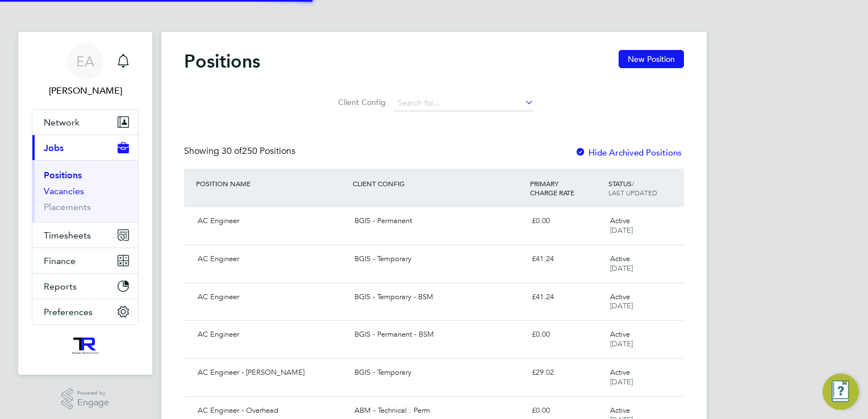 The height and width of the screenshot is (419, 868). I want to click on button: Jobs, so click(85, 147).